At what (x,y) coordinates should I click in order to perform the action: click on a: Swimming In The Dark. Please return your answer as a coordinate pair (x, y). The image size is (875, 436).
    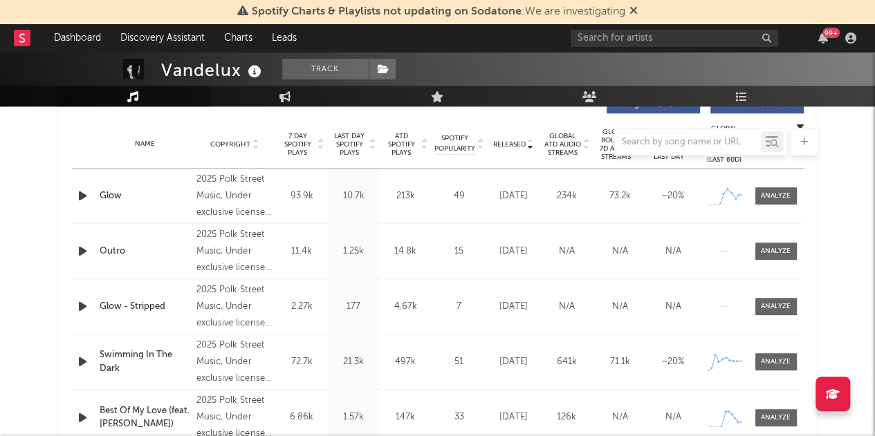
    Looking at the image, I should click on (145, 362).